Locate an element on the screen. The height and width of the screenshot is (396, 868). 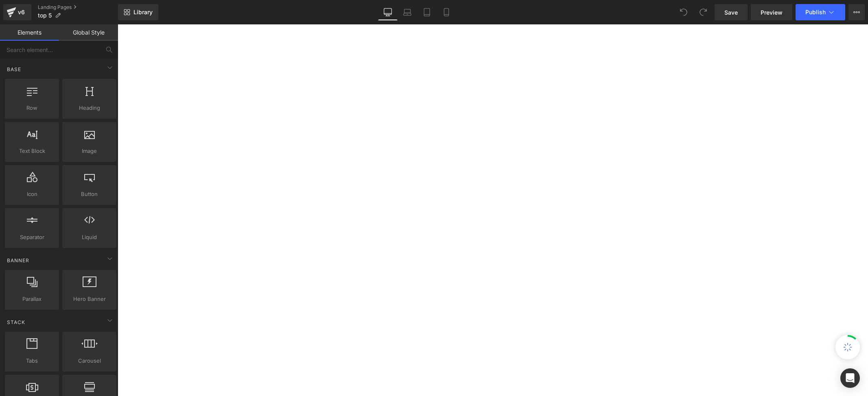
span: Button is located at coordinates (89, 194).